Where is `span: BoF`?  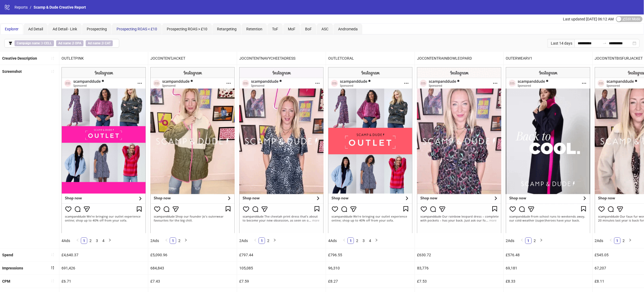 span: BoF is located at coordinates (309, 29).